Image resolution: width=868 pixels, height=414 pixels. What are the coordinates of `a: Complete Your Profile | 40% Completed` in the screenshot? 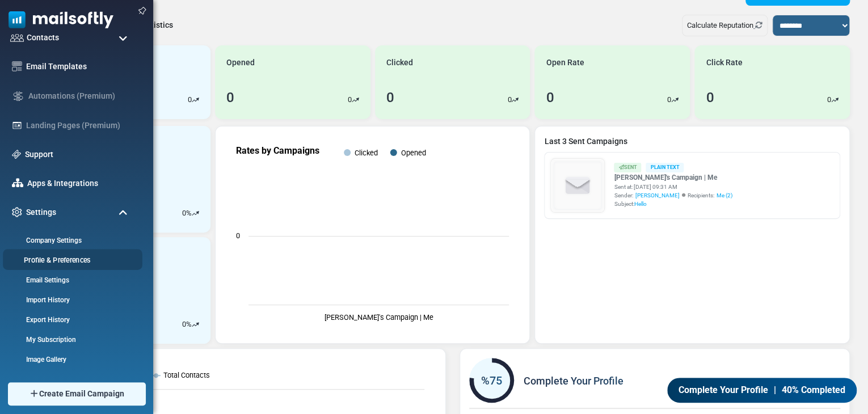 It's located at (761, 390).